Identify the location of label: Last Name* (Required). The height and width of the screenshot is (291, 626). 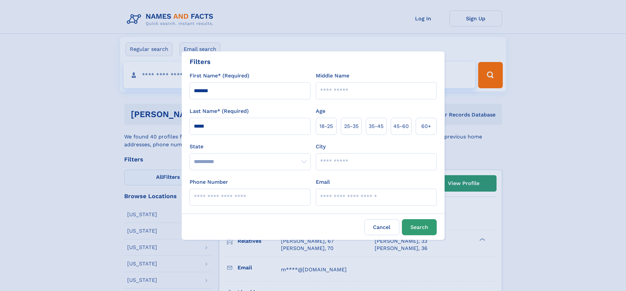
(219, 111).